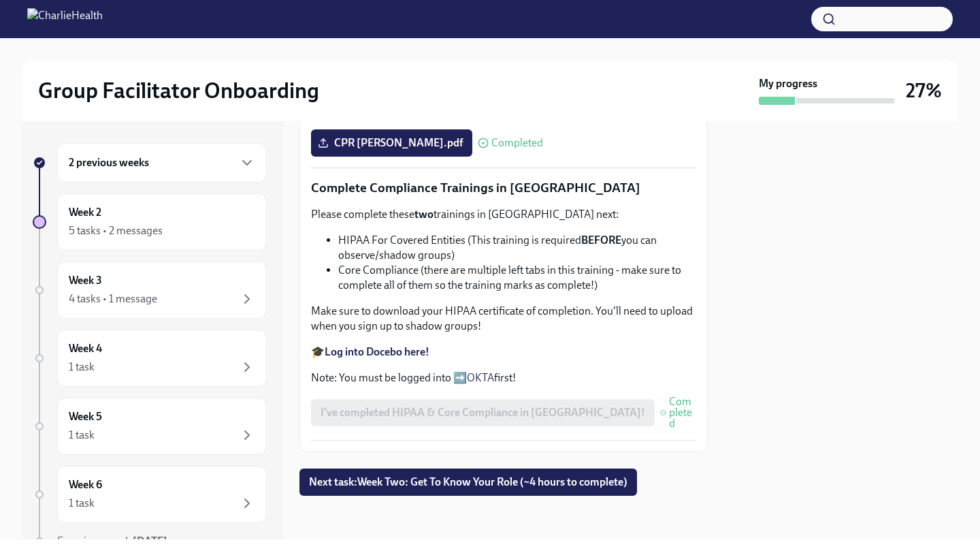  I want to click on strong: BEFORE, so click(601, 240).